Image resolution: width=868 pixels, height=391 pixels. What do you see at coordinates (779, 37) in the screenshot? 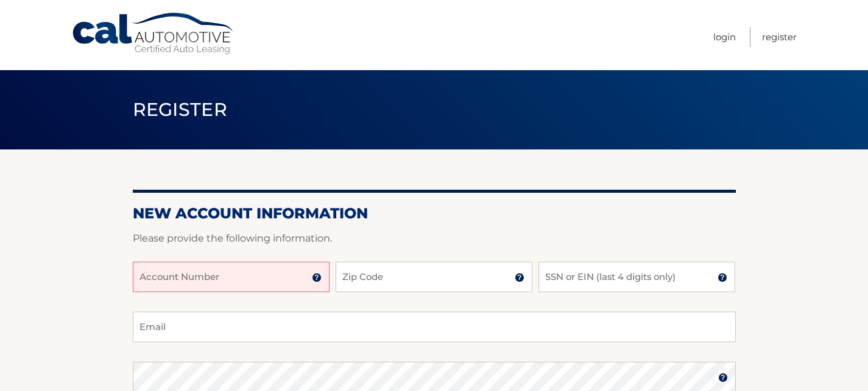
I see `a: Register` at bounding box center [779, 37].